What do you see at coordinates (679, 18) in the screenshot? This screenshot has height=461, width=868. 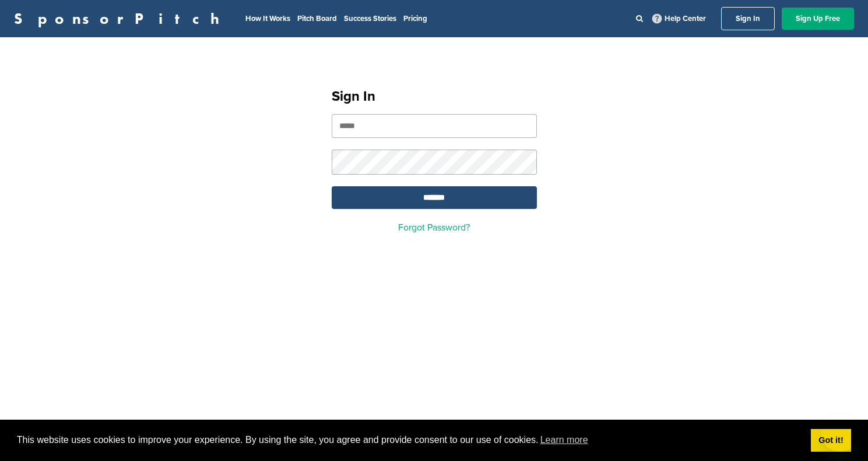 I see `a: Help Center` at bounding box center [679, 18].